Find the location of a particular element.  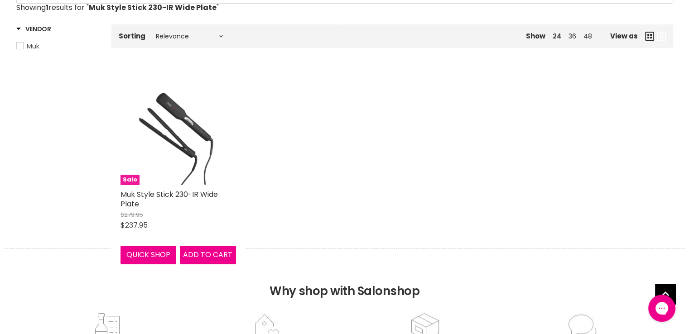

img: Muk Style Stick 230-IR Wide Plate is located at coordinates (178, 127).